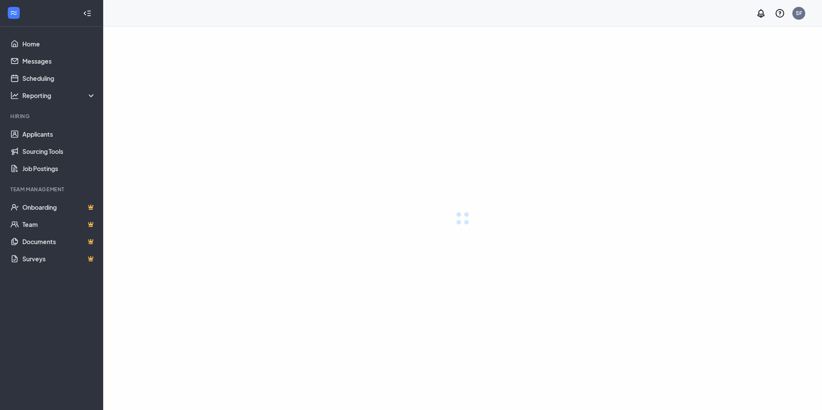  Describe the element at coordinates (59, 207) in the screenshot. I see `a: OnboardingCrown` at that location.